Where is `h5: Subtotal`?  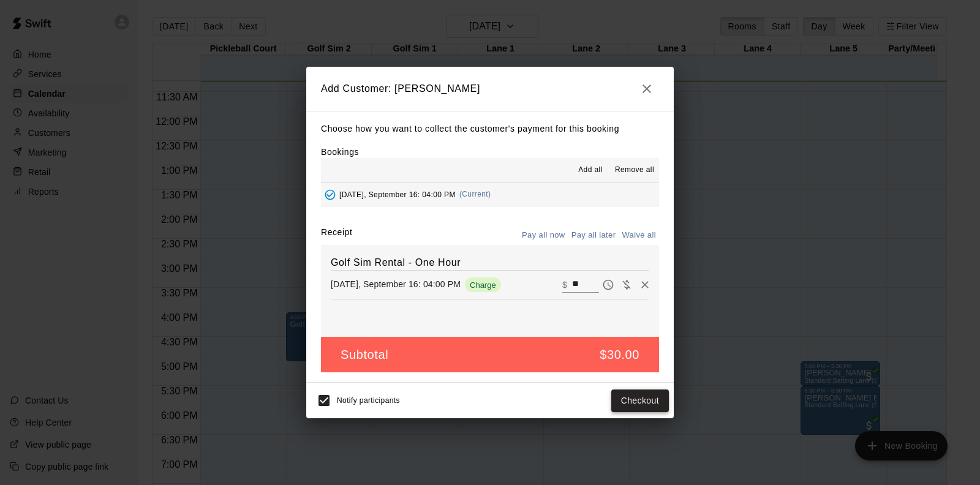 h5: Subtotal is located at coordinates (364, 355).